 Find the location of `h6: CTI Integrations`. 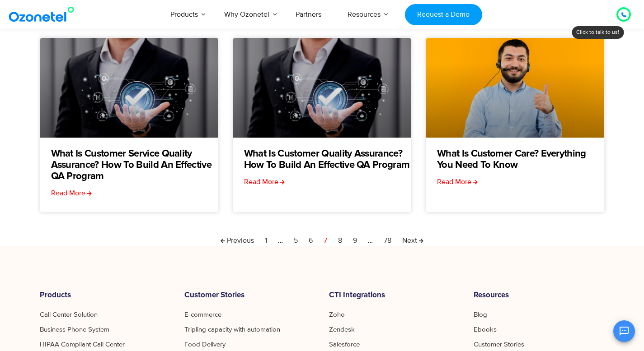

h6: CTI Integrations is located at coordinates (395, 296).